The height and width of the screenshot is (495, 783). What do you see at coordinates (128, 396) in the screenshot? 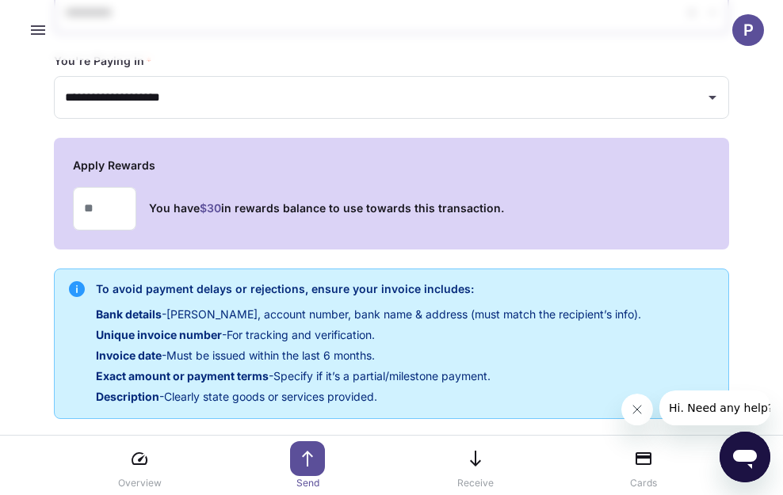
I see `span: Description` at bounding box center [128, 396].